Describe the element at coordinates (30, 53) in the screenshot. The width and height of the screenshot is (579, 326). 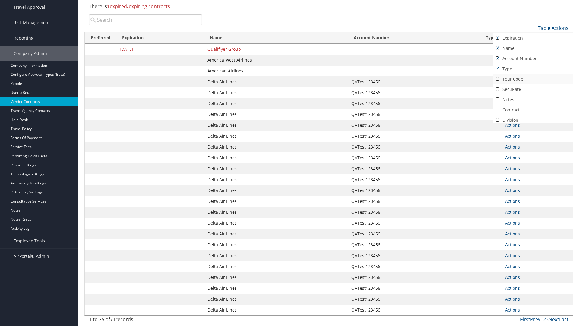
I see `span: Company Admin` at that location.